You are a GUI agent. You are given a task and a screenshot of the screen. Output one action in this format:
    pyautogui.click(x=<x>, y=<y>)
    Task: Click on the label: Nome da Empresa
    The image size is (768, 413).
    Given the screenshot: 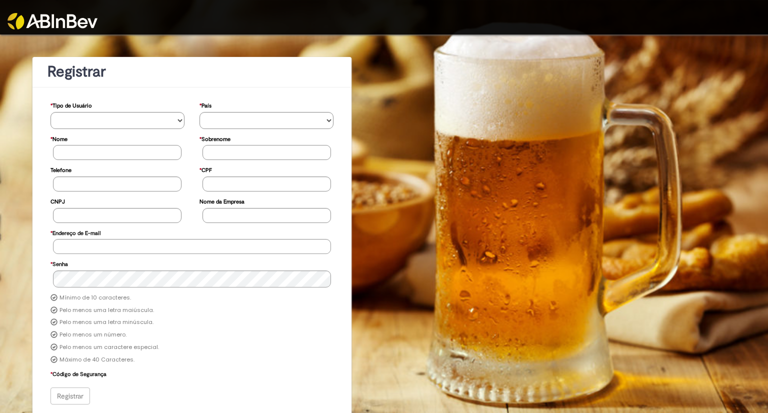 What is the action you would take?
    pyautogui.click(x=222, y=200)
    